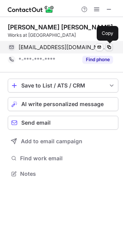 The image size is (123, 247). Describe the element at coordinates (63, 174) in the screenshot. I see `button: Notes` at that location.